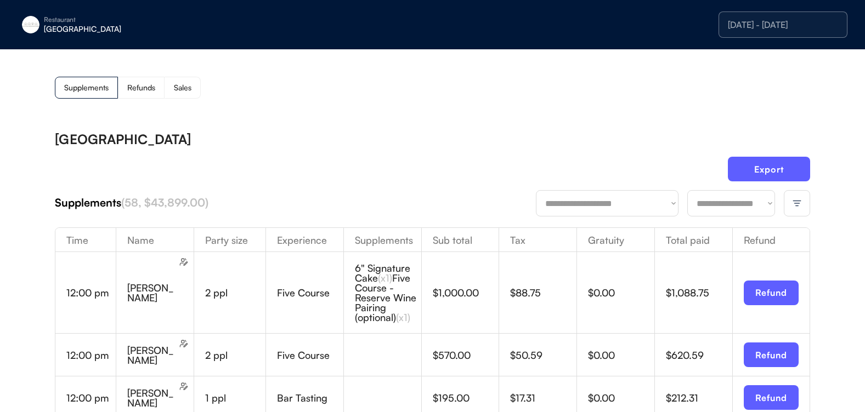  I want to click on div: $620.59, so click(699, 355).